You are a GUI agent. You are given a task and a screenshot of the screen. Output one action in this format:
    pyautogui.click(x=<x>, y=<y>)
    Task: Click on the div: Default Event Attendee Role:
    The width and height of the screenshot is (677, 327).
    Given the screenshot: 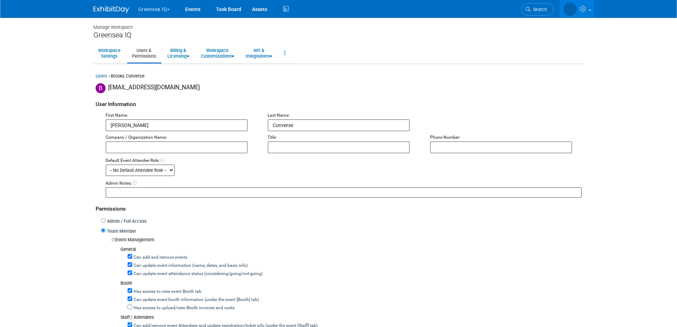 What is the action you would take?
    pyautogui.click(x=344, y=161)
    